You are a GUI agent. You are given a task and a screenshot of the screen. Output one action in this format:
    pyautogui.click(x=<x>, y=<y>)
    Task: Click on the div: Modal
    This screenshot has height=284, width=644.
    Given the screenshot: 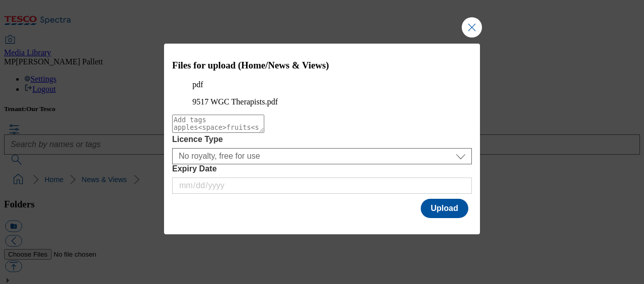 What is the action you would take?
    pyautogui.click(x=322, y=139)
    